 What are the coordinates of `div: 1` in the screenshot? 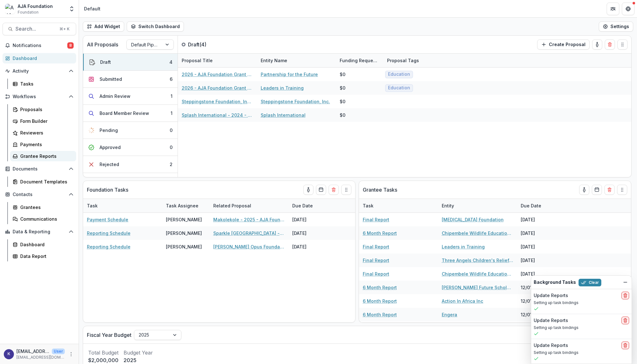 It's located at (171, 96).